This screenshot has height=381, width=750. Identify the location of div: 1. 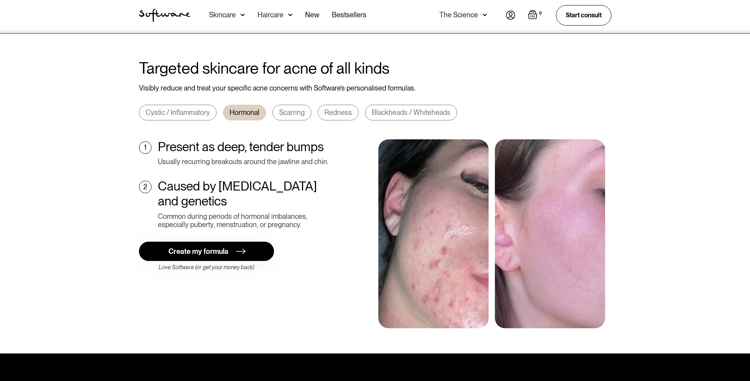
(145, 148).